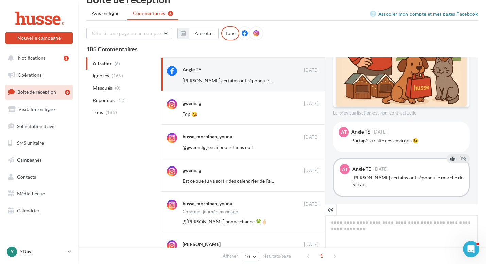 Image resolution: width=486 pixels, height=264 pixels. What do you see at coordinates (26, 177) in the screenshot?
I see `span: Contacts` at bounding box center [26, 177].